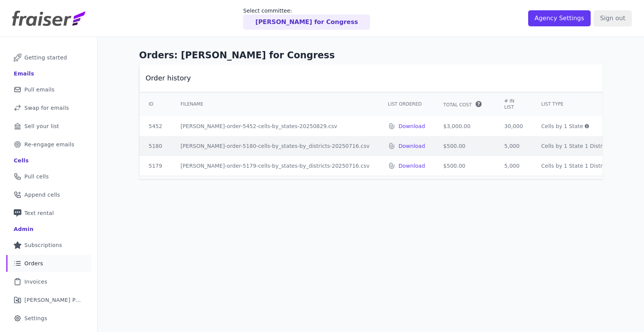 The width and height of the screenshot is (644, 332). I want to click on span: Text rental, so click(39, 213).